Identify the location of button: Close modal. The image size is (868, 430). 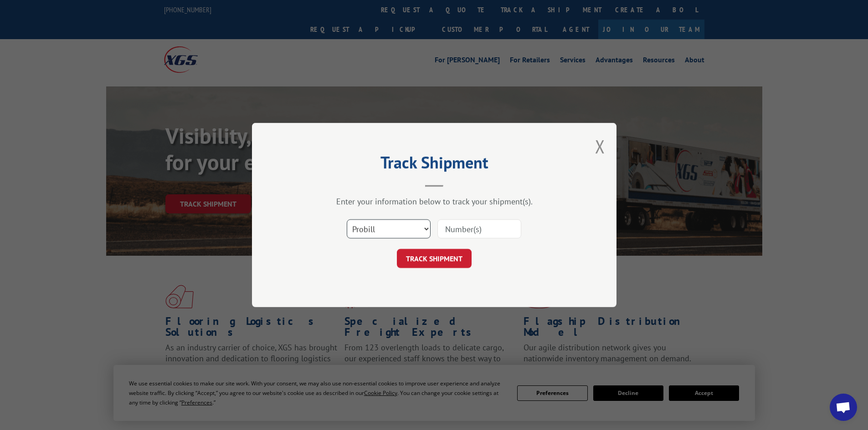
(600, 147).